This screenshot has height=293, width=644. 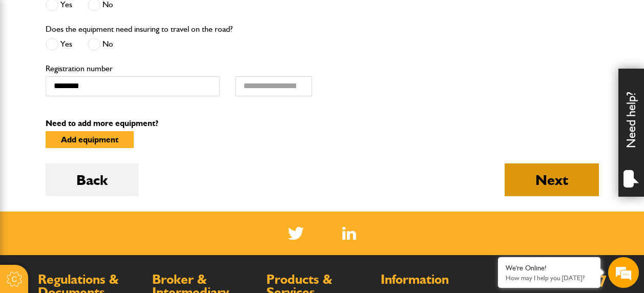 I want to click on label: Does the equipment need insuring to travel on the road?, so click(x=139, y=29).